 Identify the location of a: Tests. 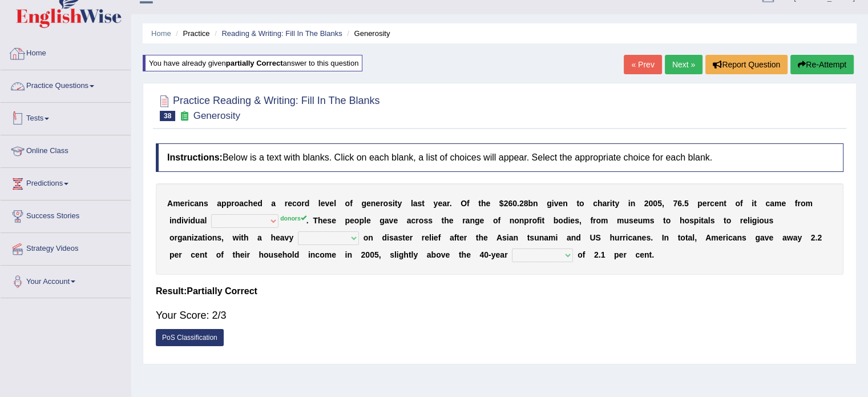
(65, 117).